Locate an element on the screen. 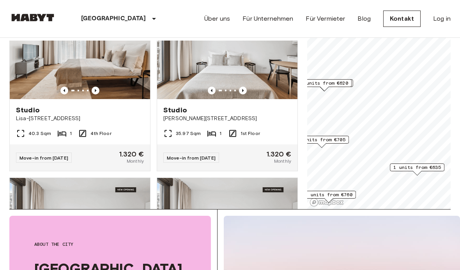  a: Blog is located at coordinates (364, 19).